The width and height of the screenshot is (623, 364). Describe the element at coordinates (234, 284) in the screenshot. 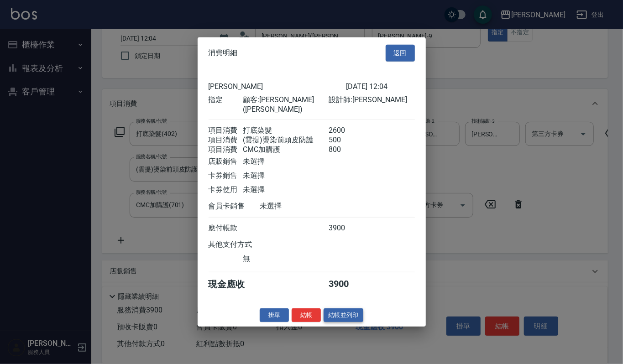

I see `div: 現金應收` at that location.